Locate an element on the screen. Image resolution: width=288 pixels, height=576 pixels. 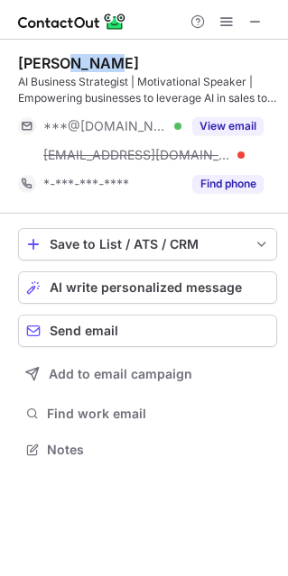
button: AI write personalized message is located at coordinates (147, 288).